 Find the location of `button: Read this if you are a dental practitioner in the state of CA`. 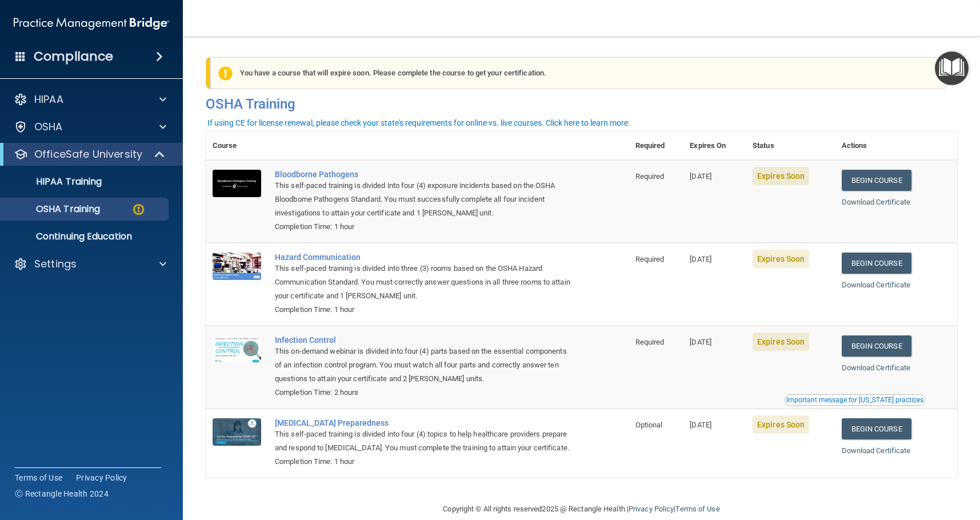

button: Read this if you are a dental practitioner in the state of CA is located at coordinates (855, 400).